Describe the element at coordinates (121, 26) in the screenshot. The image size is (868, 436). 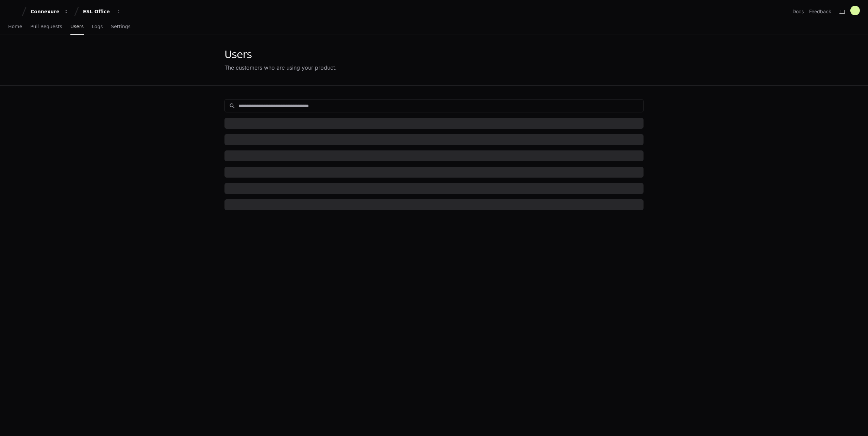
I see `span: Settings` at that location.